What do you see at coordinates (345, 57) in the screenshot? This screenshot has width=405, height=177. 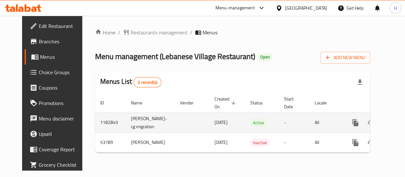 I see `span: Add New Menu` at bounding box center [345, 57].